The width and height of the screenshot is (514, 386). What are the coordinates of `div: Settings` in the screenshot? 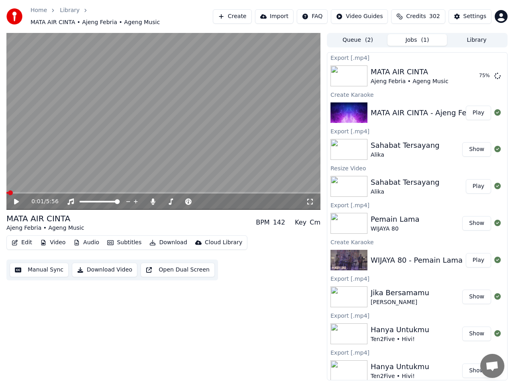 It's located at (475, 16).